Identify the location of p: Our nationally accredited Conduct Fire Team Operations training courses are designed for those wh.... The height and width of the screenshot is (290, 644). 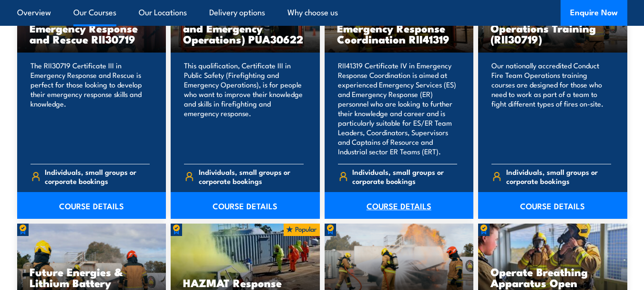
(551, 108).